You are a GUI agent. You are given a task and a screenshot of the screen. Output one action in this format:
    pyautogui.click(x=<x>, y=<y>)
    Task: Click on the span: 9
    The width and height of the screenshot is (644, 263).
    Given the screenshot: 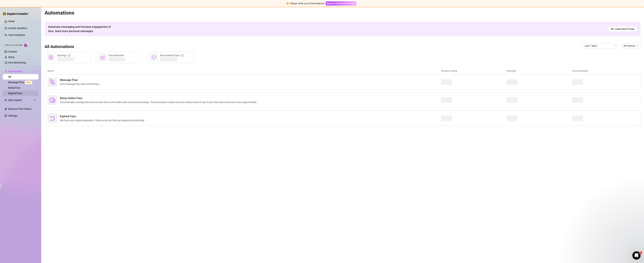 What is the action you would take?
    pyautogui.click(x=641, y=253)
    